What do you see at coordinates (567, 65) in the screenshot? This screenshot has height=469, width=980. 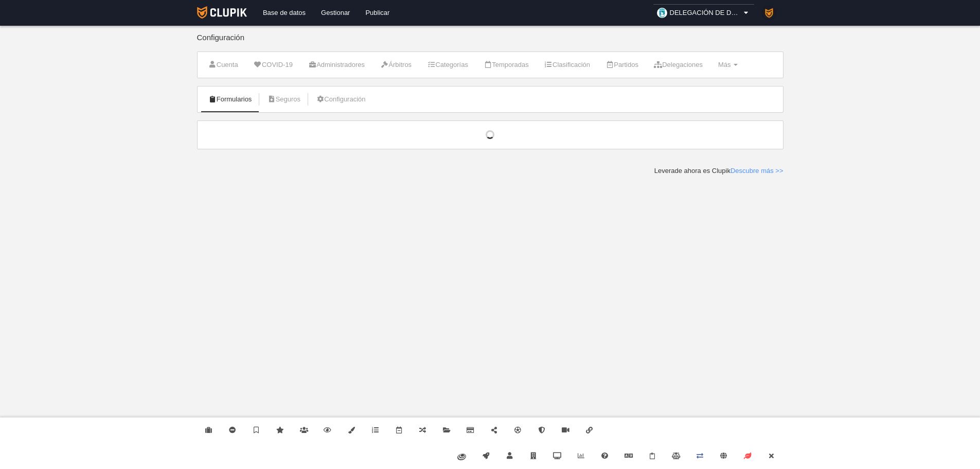 I see `a: Clasificación` at bounding box center [567, 65].